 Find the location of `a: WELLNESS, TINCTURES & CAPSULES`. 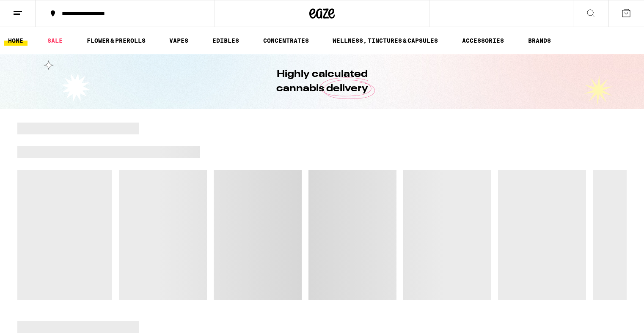

a: WELLNESS, TINCTURES & CAPSULES is located at coordinates (385, 41).